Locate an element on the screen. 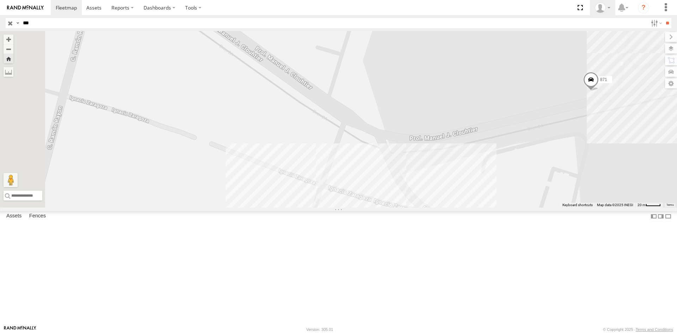 This screenshot has height=333, width=677. label: Fences is located at coordinates (37, 216).